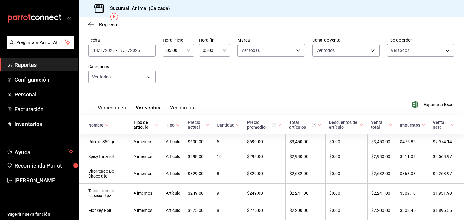 This screenshot has width=464, height=220. I want to click on td: Tacos trompo especial 5pz, so click(104, 194).